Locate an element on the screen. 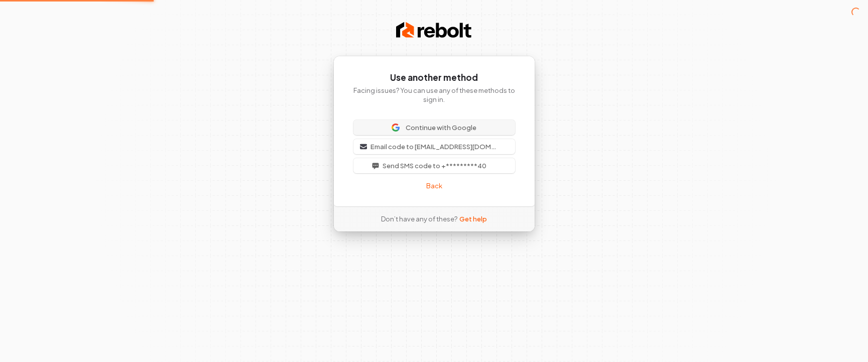 This screenshot has width=868, height=362. h1: Use another method is located at coordinates (434, 78).